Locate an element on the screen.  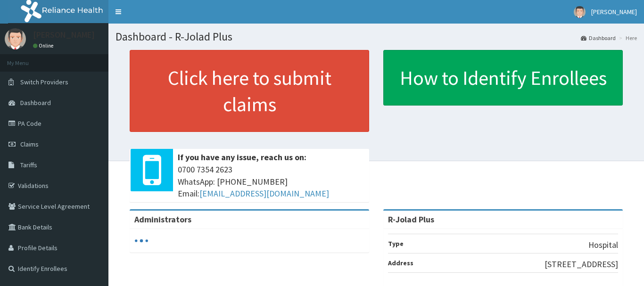
li: Here is located at coordinates (626, 38).